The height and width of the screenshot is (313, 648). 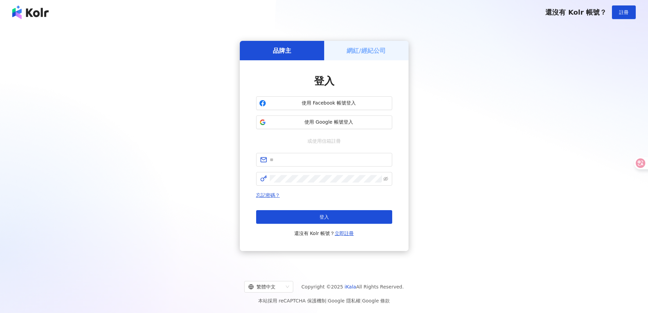 What do you see at coordinates (324, 301) in the screenshot?
I see `span: 本站採用 reCAPTCHA 保護機制` at bounding box center [324, 301].